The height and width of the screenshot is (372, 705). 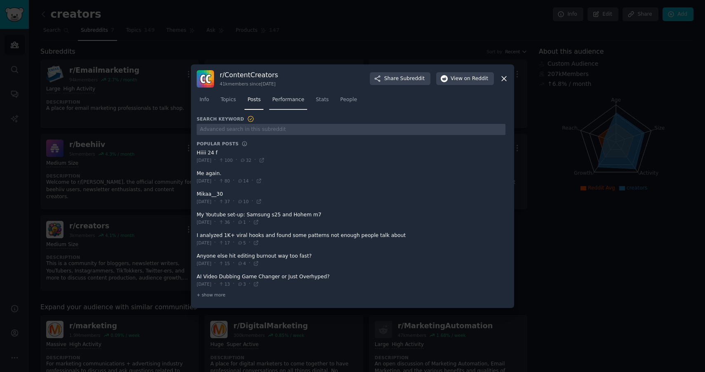 What do you see at coordinates (205, 79) in the screenshot?
I see `img: ContentCreators` at bounding box center [205, 79].